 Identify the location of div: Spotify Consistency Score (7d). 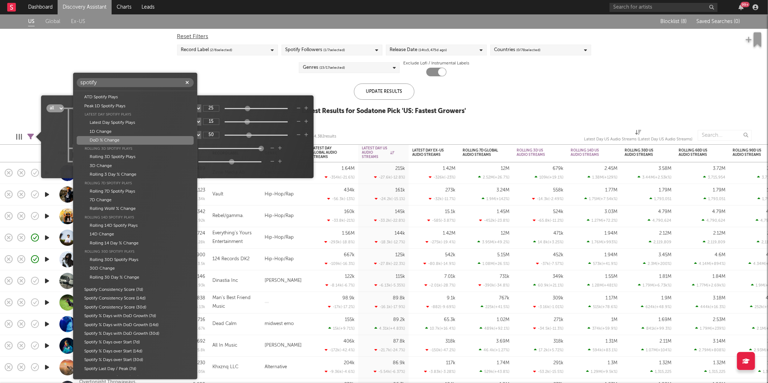
(135, 290).